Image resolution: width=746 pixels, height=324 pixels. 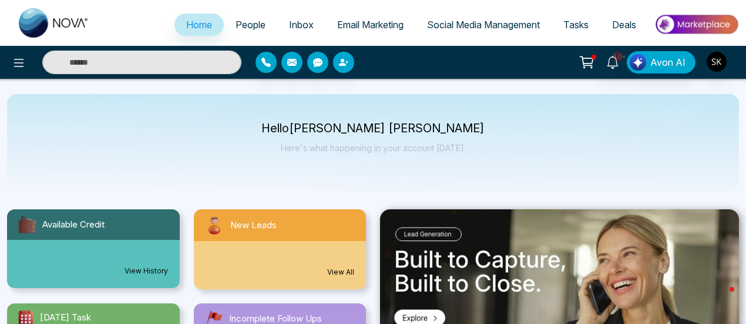 What do you see at coordinates (661, 62) in the screenshot?
I see `button: Avon AI` at bounding box center [661, 62].